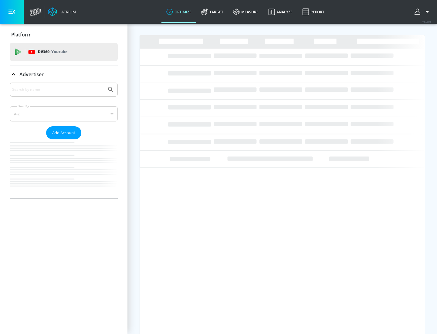 The height and width of the screenshot is (334, 437). What do you see at coordinates (21, 35) in the screenshot?
I see `p: Platform` at bounding box center [21, 35].